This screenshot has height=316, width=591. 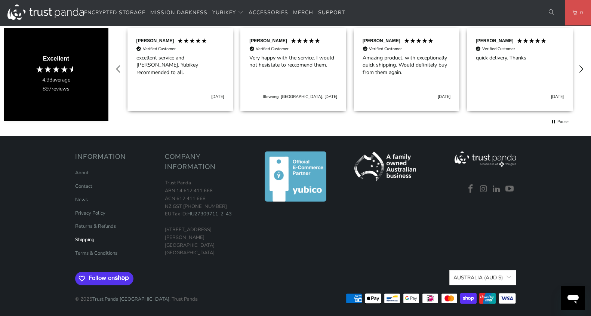 What do you see at coordinates (303, 12) in the screenshot?
I see `span: Merch` at bounding box center [303, 12].